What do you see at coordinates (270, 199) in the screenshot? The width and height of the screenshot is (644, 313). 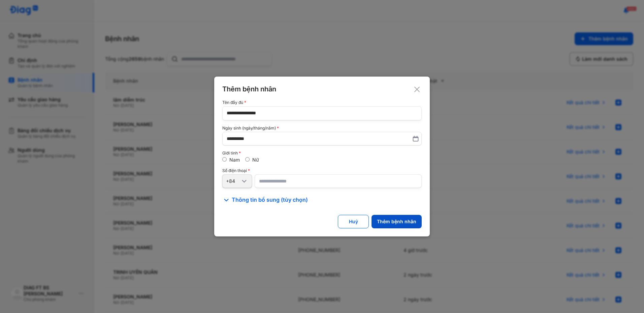 I see `span: Thông tin bổ sung (tùy chọn)` at bounding box center [270, 199].